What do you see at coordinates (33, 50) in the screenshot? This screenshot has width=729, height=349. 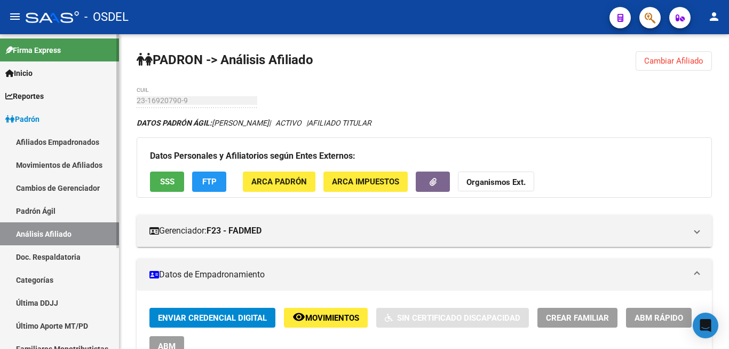 I see `span: Firma Express` at bounding box center [33, 50].